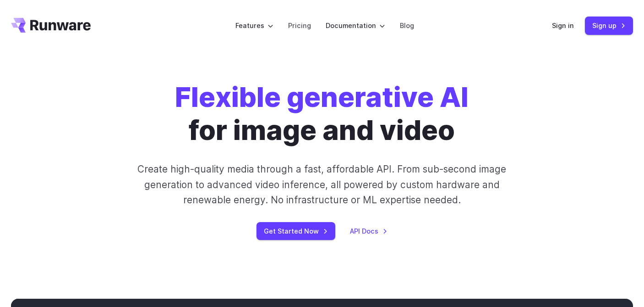 Image resolution: width=644 pixels, height=307 pixels. What do you see at coordinates (296, 231) in the screenshot?
I see `a: Get Started Now` at bounding box center [296, 231].